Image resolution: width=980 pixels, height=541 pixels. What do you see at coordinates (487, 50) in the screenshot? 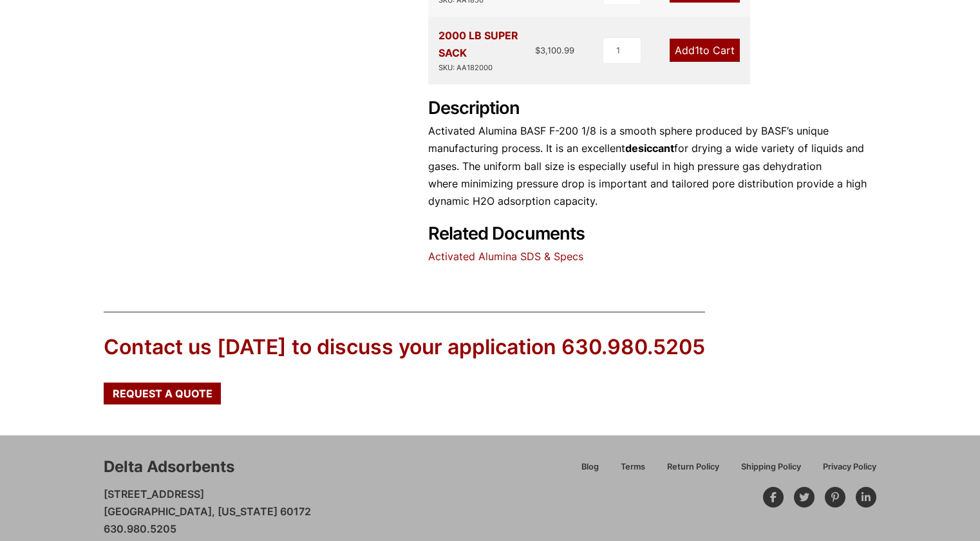
I see `div: 2000 LB SUPER SACK` at bounding box center [487, 50].